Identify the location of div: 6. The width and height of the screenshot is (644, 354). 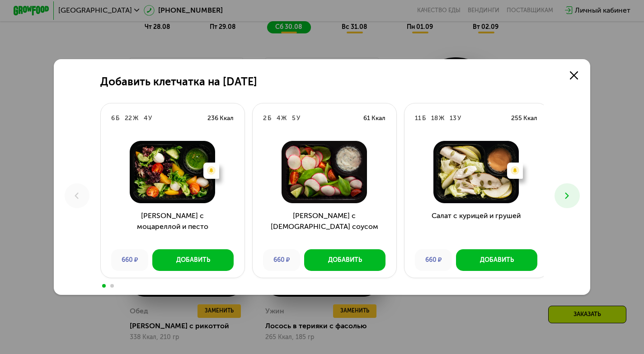
(113, 119).